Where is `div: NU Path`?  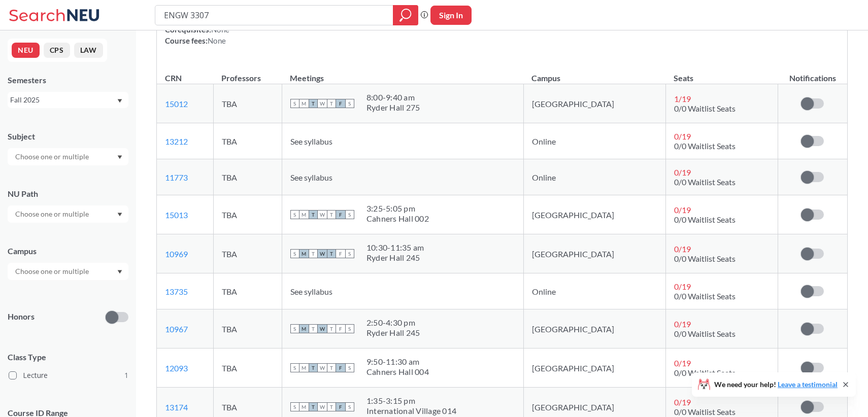 div: NU Path is located at coordinates (68, 194).